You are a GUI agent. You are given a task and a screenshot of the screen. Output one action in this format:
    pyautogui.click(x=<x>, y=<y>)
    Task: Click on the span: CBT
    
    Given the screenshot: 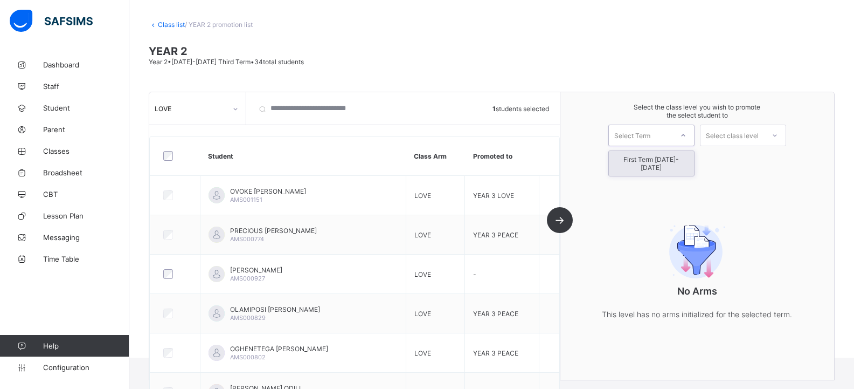 What is the action you would take?
    pyautogui.click(x=86, y=194)
    